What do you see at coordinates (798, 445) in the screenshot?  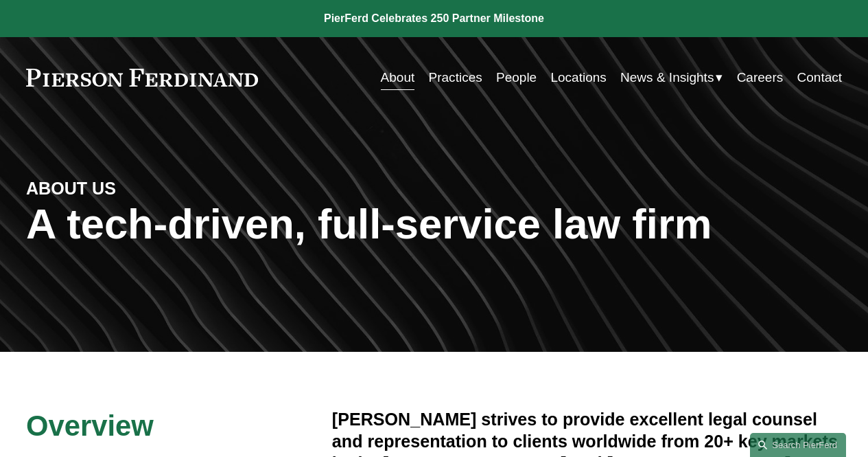 I see `a: Search this site` at bounding box center [798, 445].